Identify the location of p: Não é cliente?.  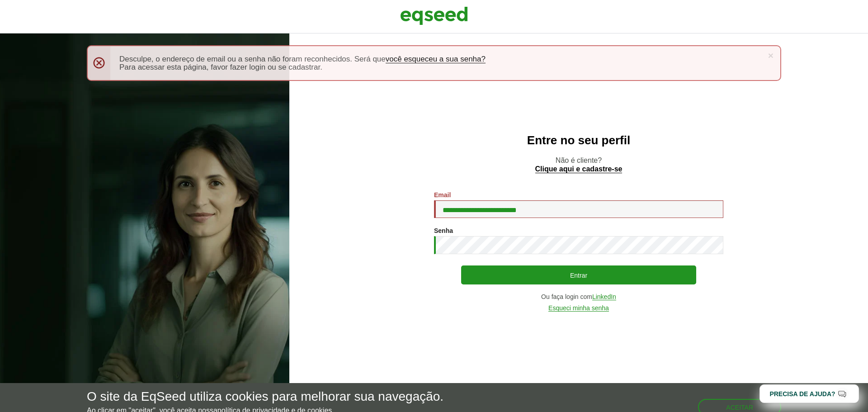
(579, 165).